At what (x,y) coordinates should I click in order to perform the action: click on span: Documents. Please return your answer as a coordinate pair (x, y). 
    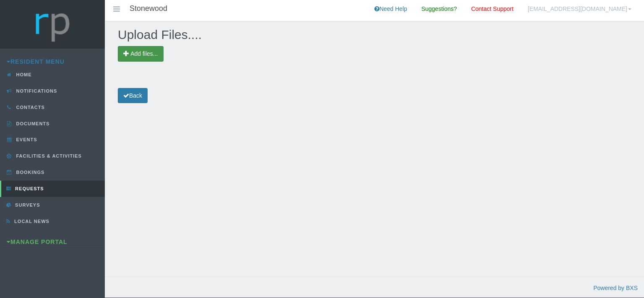
    Looking at the image, I should click on (32, 124).